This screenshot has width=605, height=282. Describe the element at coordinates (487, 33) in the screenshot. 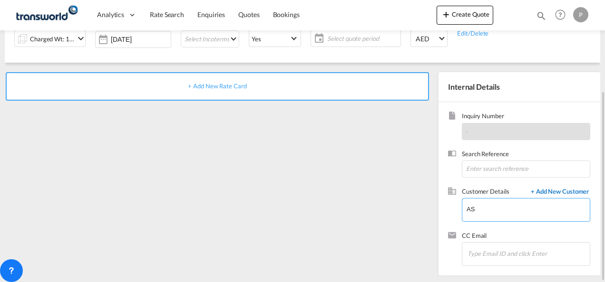

I see `div: Edit/Delete` at that location.